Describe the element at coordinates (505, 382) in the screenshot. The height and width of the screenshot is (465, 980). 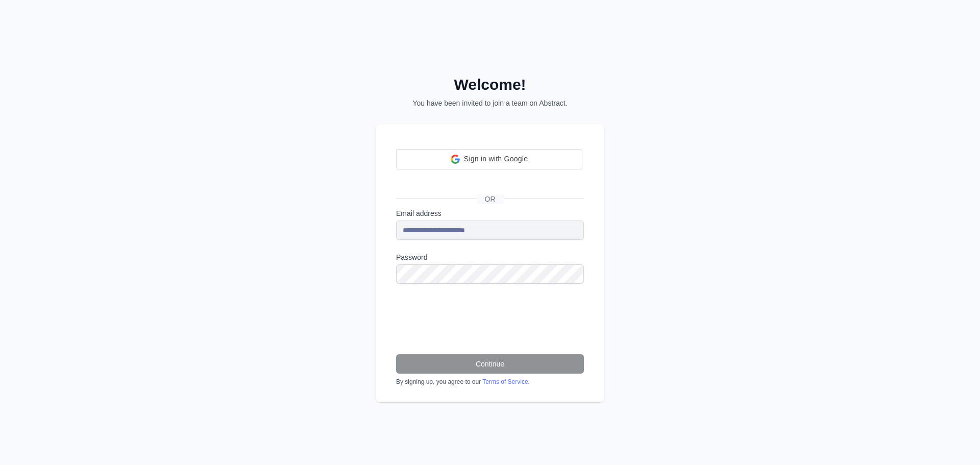
I see `a: Terms of Service` at that location.